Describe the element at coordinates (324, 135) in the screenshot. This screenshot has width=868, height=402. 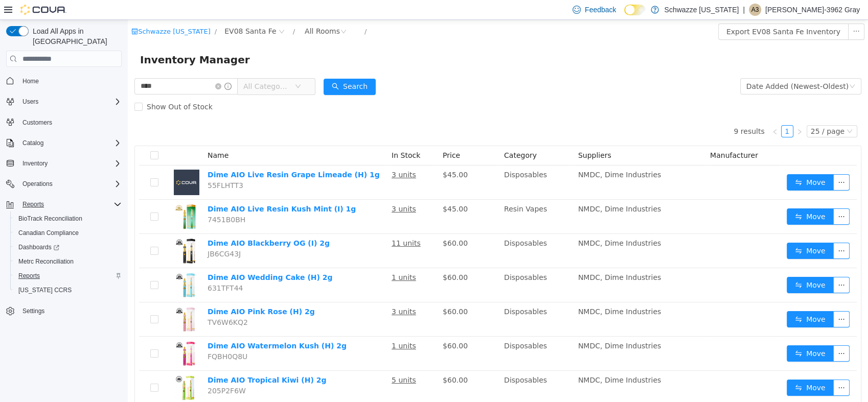
I see `span: Price` at that location.